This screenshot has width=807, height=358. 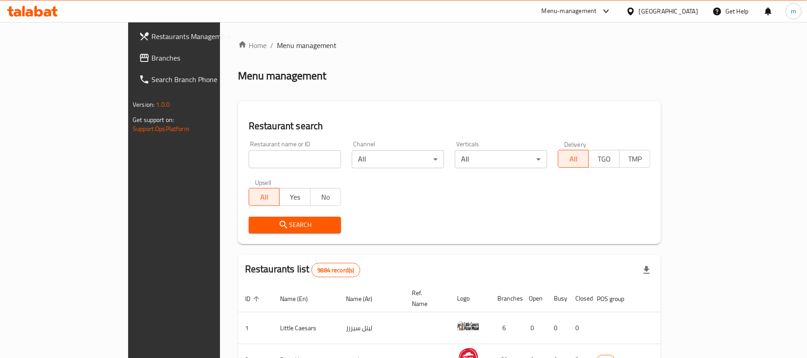 I want to click on th: Logo, so click(x=470, y=298).